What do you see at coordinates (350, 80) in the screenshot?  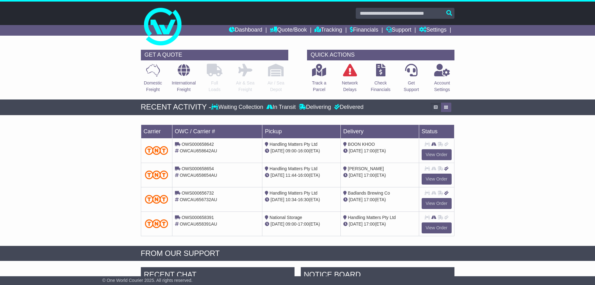 I see `a: NetworkDelays` at bounding box center [350, 80].